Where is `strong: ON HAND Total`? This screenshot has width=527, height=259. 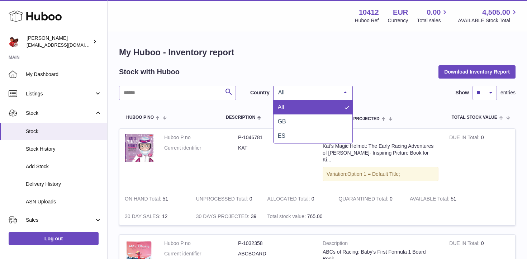 strong: ON HAND Total is located at coordinates (144, 199).